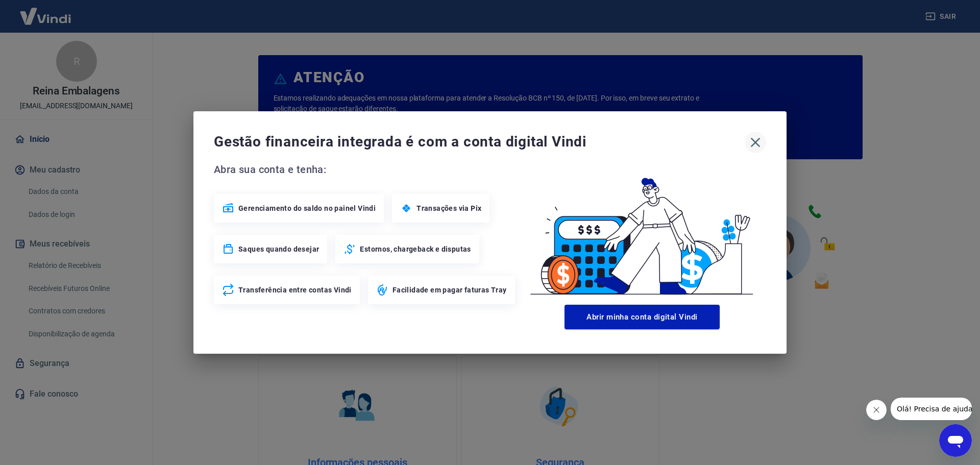 Image resolution: width=980 pixels, height=465 pixels. Describe the element at coordinates (642, 318) in the screenshot. I see `button: Abrir minha conta digital Vindi` at that location.